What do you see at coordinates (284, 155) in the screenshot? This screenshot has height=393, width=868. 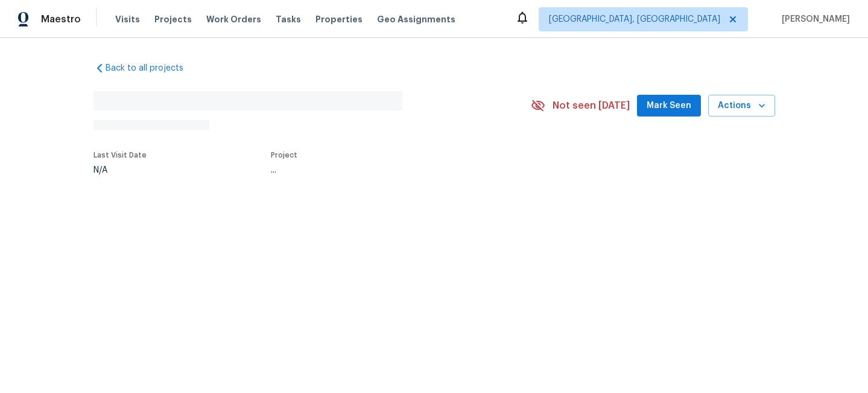 I see `span: Project` at bounding box center [284, 155].